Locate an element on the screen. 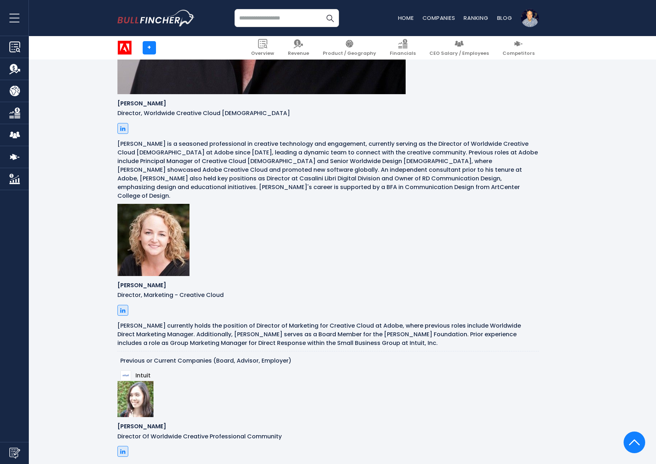 This screenshot has height=464, width=656. span: Product / Geography is located at coordinates (350, 53).